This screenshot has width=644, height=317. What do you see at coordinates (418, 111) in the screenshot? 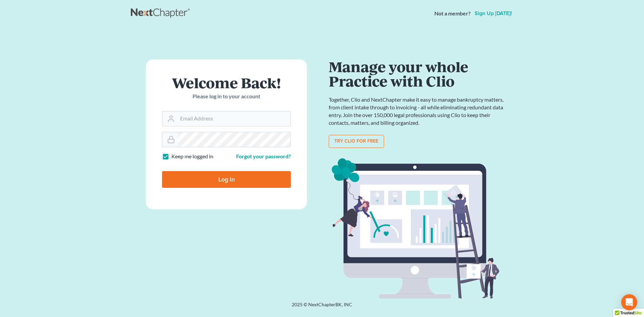
I see `p: Together, Clio and NextChapter make it easy to manage bankruptcy matters, from client intake thro...` at bounding box center [418, 111].